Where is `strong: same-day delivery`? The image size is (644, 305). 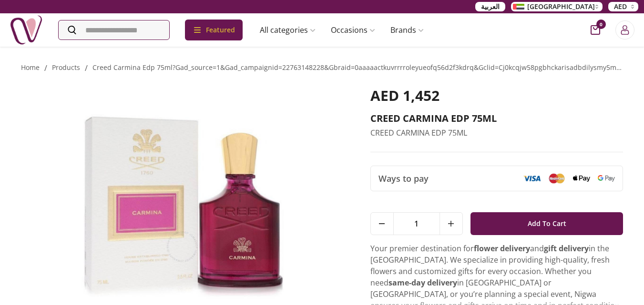 strong: same-day delivery is located at coordinates (423, 283).